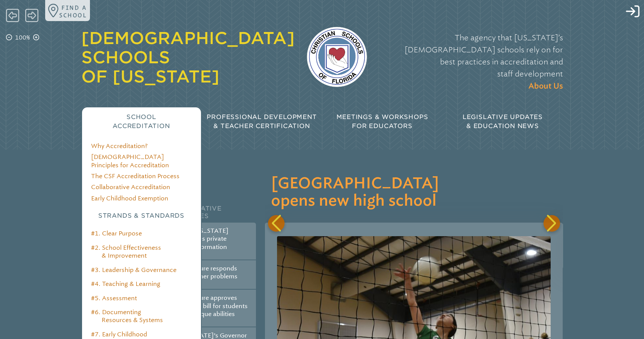  Describe the element at coordinates (114, 297) in the screenshot. I see `a: #5. Assessment` at that location.